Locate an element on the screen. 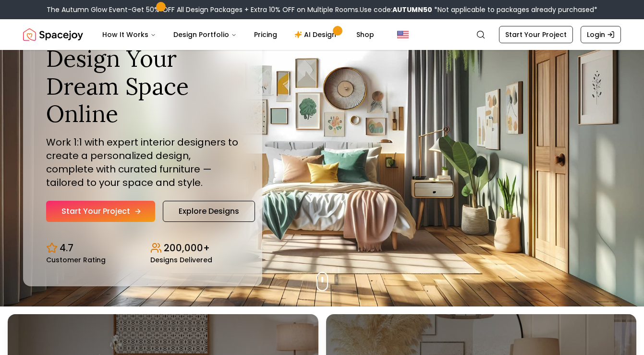 Image resolution: width=644 pixels, height=355 pixels. img: Spacejoy Logo is located at coordinates (53, 34).